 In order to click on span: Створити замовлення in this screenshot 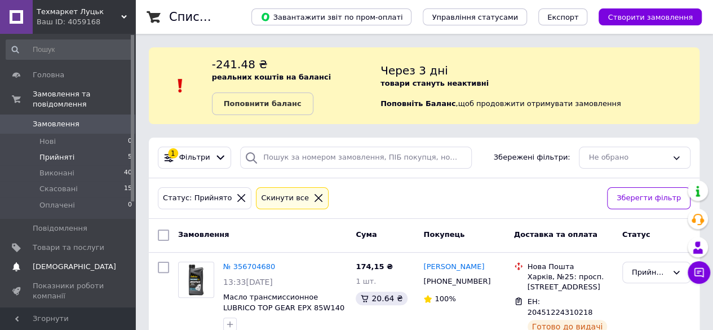, I will do `click(650, 17)`.